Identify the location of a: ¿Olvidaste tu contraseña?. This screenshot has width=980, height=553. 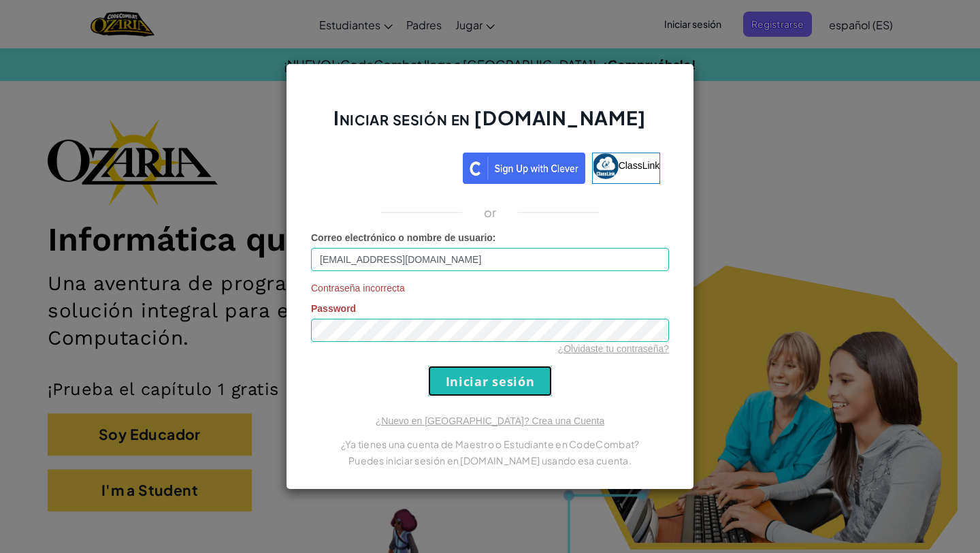
(613, 349).